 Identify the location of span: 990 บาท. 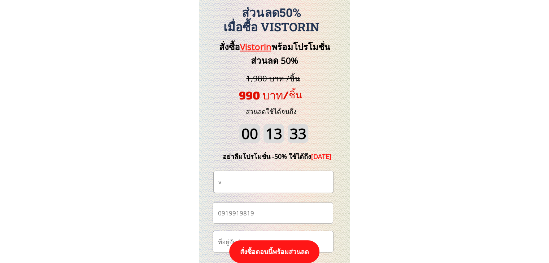
(261, 95).